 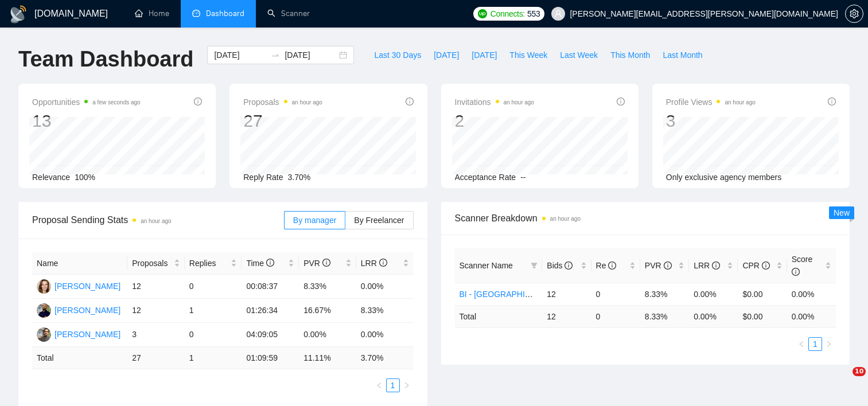 I want to click on span: Last 30 Days, so click(x=397, y=55).